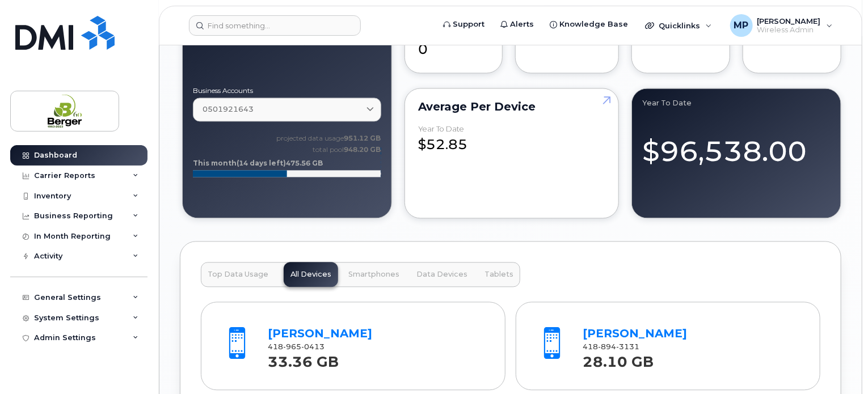 This screenshot has width=868, height=394. Describe the element at coordinates (292, 346) in the screenshot. I see `span: 965` at that location.